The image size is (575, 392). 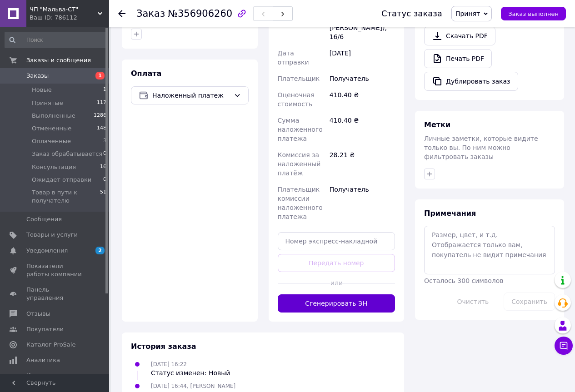 What do you see at coordinates (458, 58) in the screenshot?
I see `a: Печать PDF` at bounding box center [458, 58].